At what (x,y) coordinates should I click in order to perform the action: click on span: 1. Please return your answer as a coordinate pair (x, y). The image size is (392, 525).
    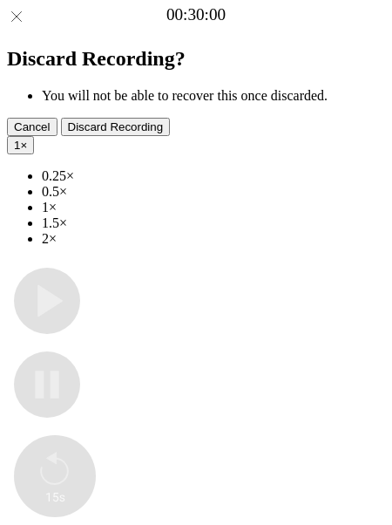
    Looking at the image, I should click on (17, 145).